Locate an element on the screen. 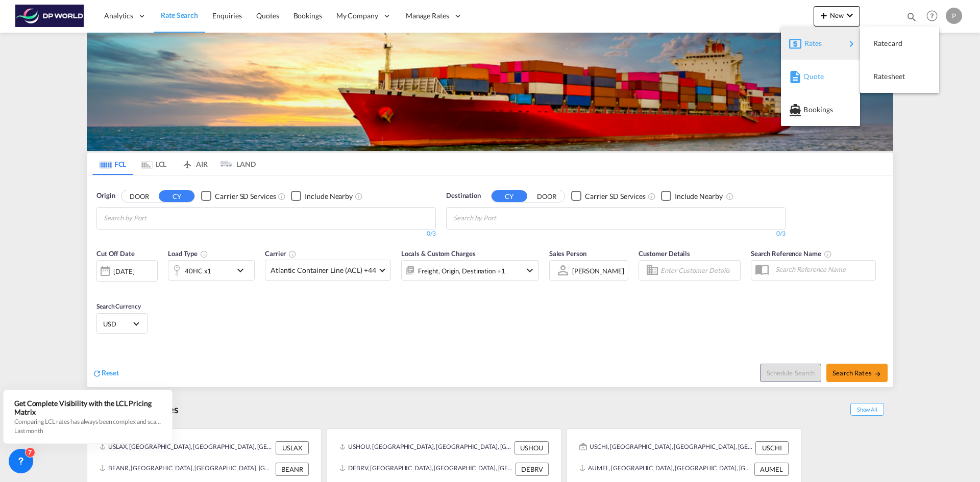 This screenshot has width=980, height=482. button: Quote is located at coordinates (820, 76).